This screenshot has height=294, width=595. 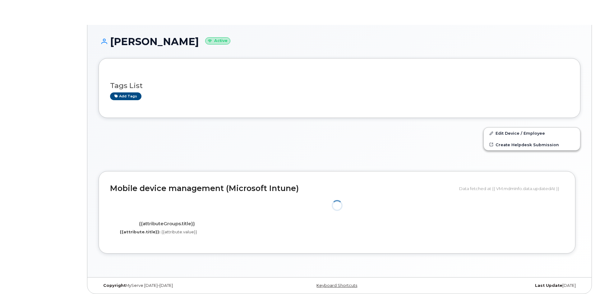 What do you see at coordinates (531, 133) in the screenshot?
I see `a: Edit Device / Employee` at bounding box center [531, 133].